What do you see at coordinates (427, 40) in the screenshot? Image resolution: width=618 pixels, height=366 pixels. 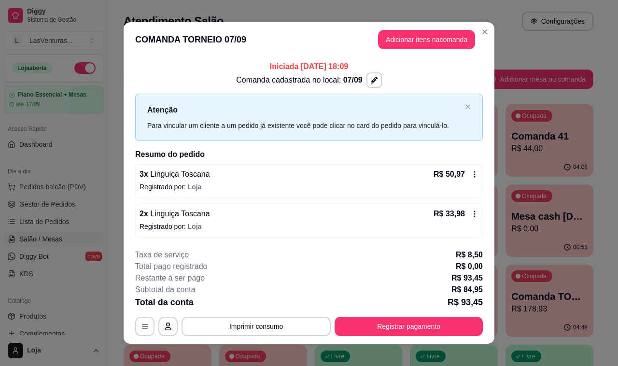 I see `button: Adicionar itens nacomanda` at bounding box center [427, 40].